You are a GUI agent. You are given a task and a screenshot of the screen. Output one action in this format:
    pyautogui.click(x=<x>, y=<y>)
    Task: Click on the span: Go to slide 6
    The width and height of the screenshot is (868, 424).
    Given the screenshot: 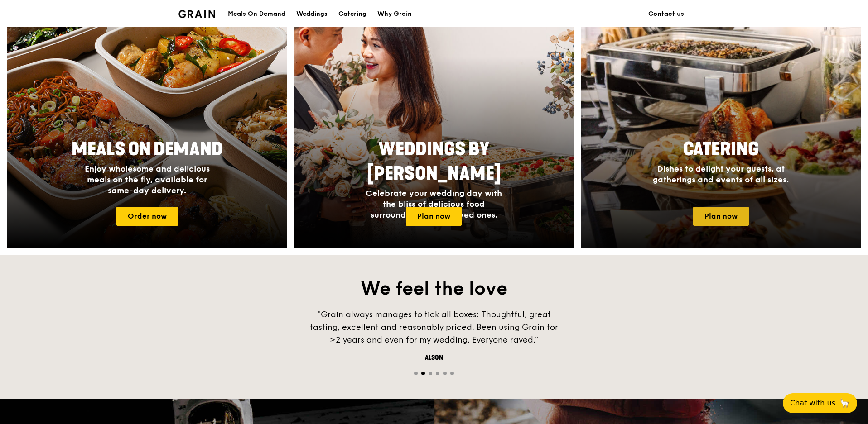 What is the action you would take?
    pyautogui.click(x=452, y=374)
    